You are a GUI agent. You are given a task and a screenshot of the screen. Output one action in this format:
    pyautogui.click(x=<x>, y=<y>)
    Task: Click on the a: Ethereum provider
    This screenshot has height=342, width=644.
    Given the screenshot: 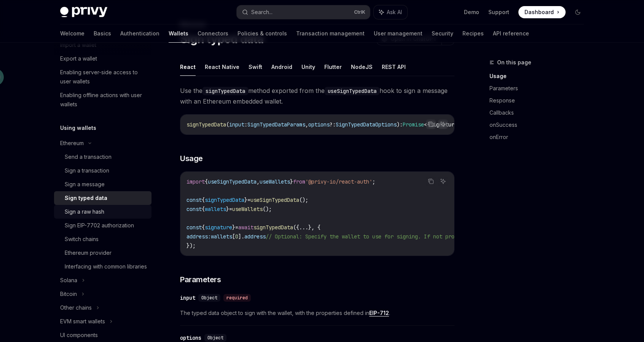 What is the action you would take?
    pyautogui.click(x=103, y=253)
    